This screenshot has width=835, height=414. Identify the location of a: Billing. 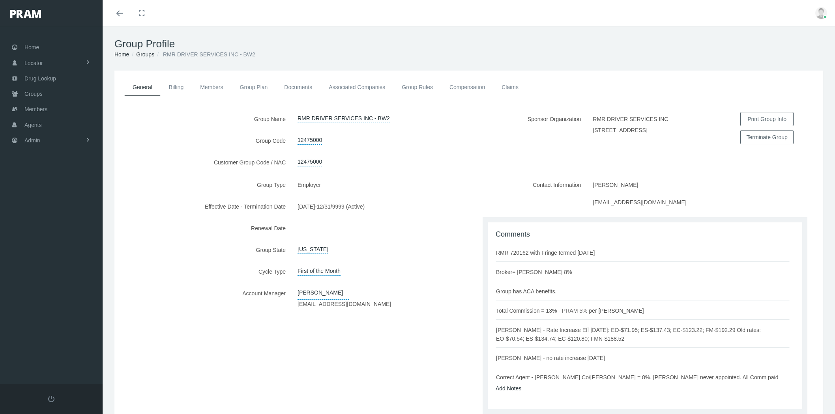
(176, 87).